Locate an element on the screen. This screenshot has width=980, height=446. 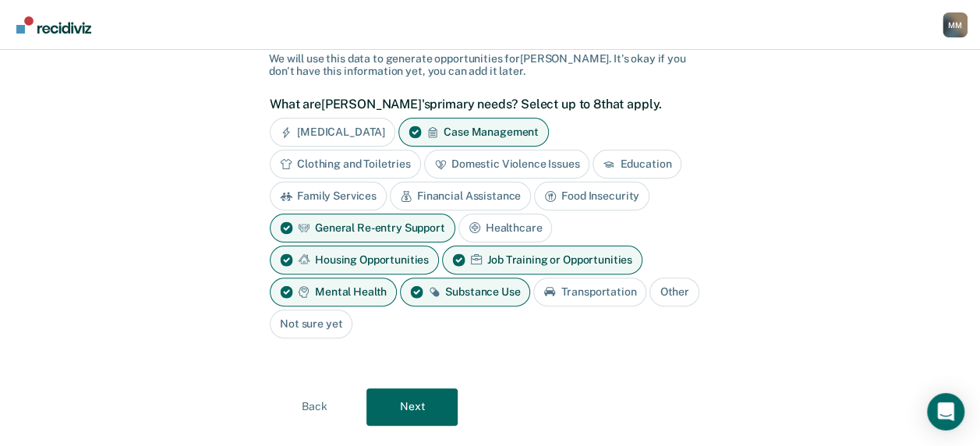
div: Other is located at coordinates (674, 292).